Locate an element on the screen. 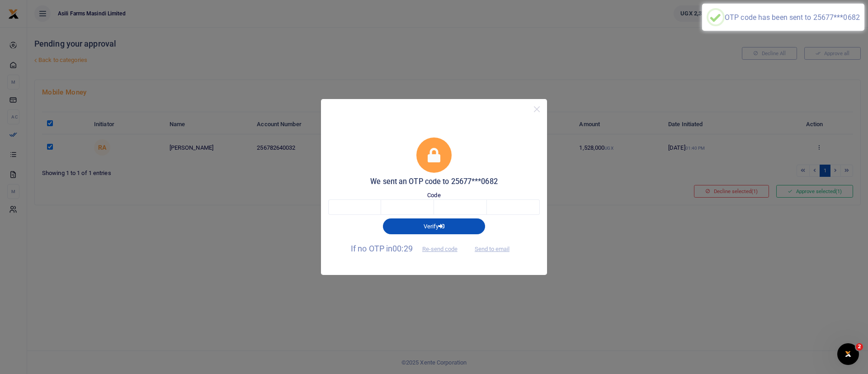  button: Close is located at coordinates (537, 109).